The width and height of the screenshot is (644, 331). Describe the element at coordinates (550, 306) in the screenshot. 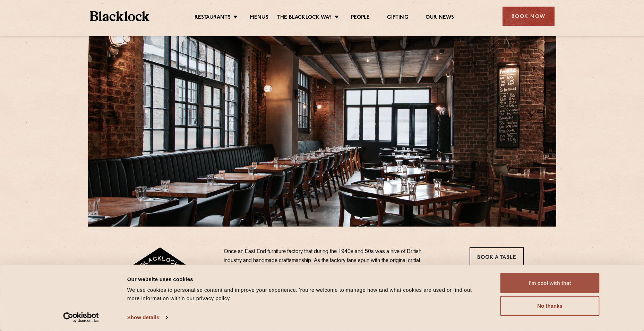

I see `button: No thanks` at that location.